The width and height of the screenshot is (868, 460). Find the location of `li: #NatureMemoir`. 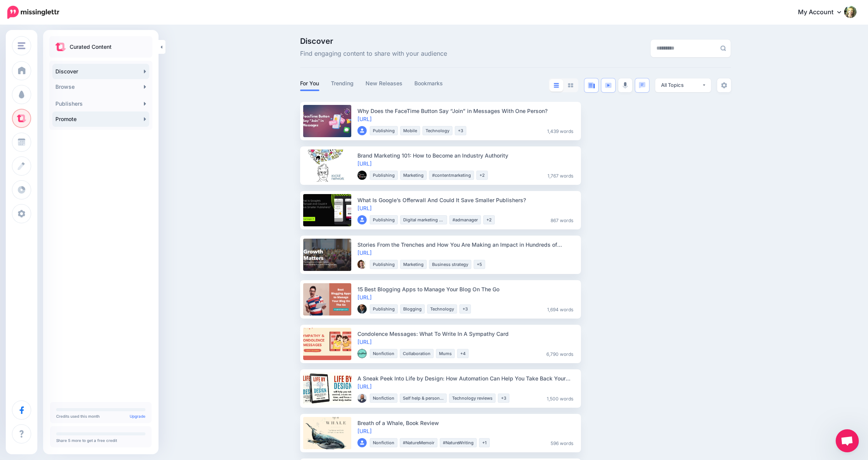

li: #NatureMemoir is located at coordinates (418, 443).